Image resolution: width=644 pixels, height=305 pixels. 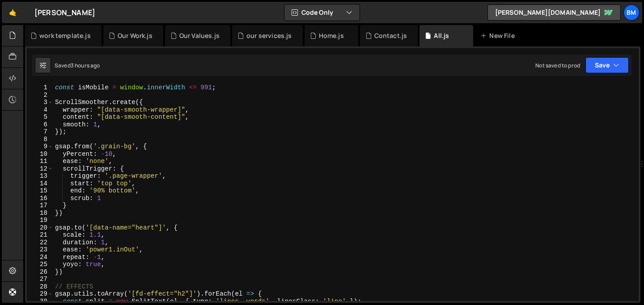 I want to click on div: 16, so click(x=40, y=199).